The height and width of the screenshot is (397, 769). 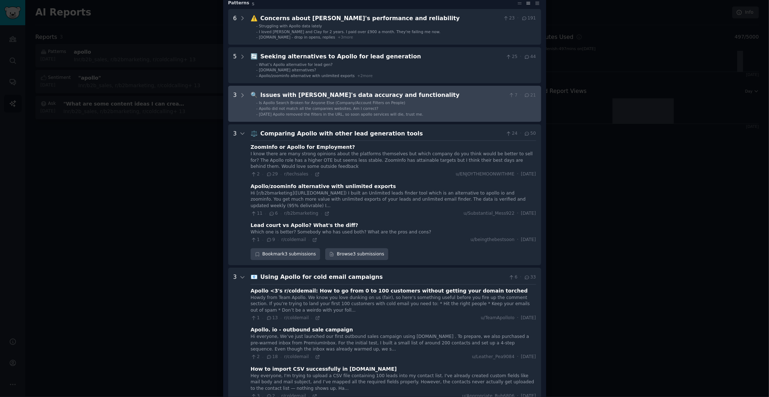 I want to click on div: 5, so click(x=235, y=65).